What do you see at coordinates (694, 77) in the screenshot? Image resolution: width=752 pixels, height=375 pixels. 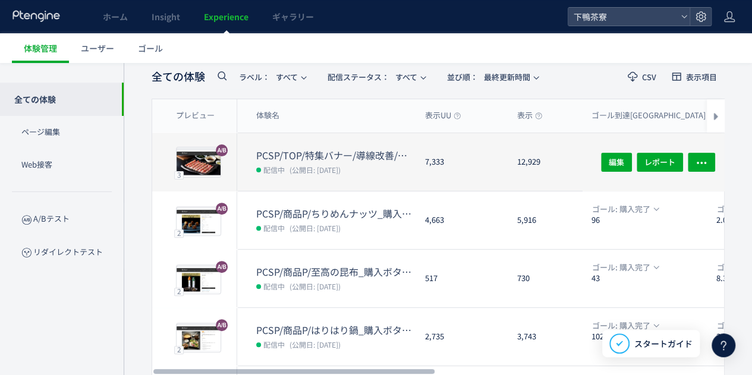 I see `button: 表示項目` at bounding box center [694, 77].